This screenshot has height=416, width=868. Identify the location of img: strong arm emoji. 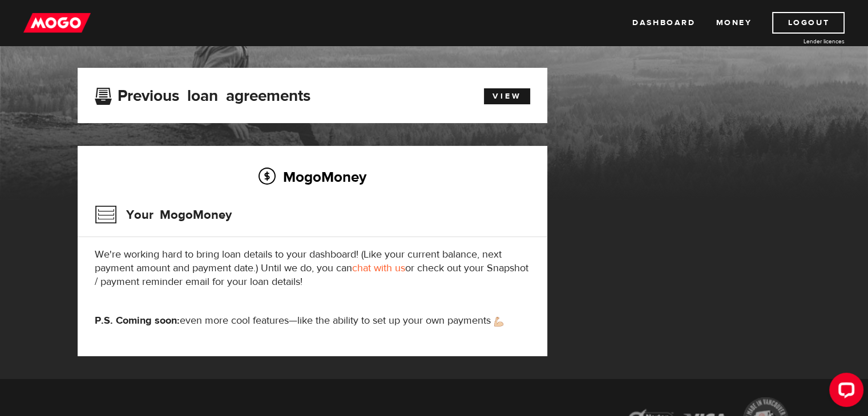
(499, 321).